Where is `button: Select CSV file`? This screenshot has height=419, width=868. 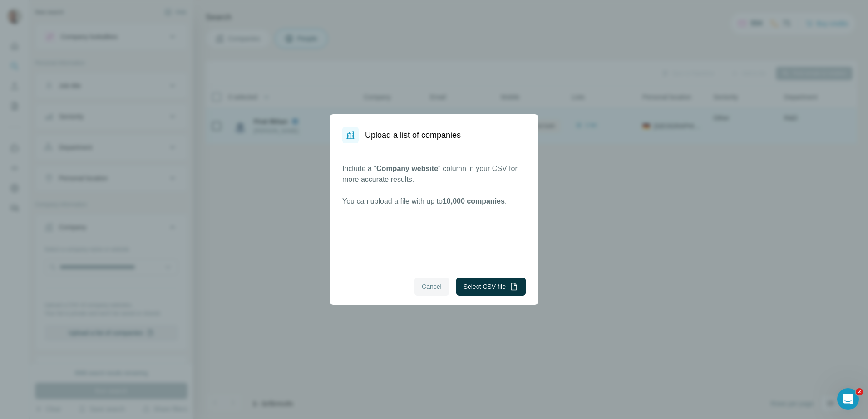 button: Select CSV file is located at coordinates (491, 286).